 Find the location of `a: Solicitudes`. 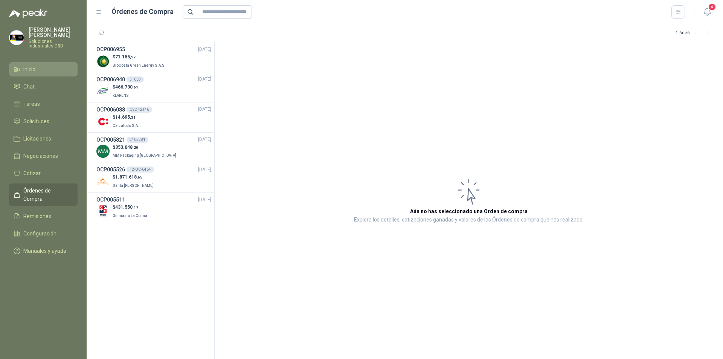

a: Solicitudes is located at coordinates (43, 121).